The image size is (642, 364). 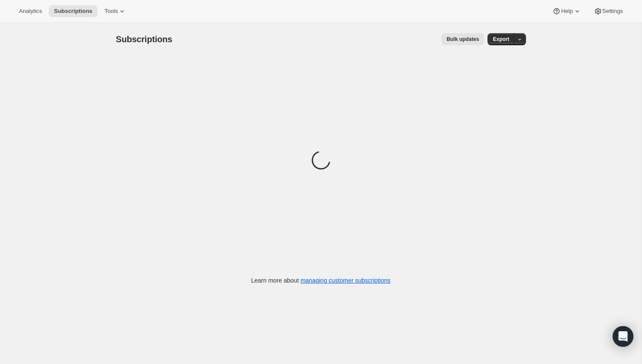 What do you see at coordinates (463, 39) in the screenshot?
I see `button: Bulk updates` at bounding box center [463, 39].